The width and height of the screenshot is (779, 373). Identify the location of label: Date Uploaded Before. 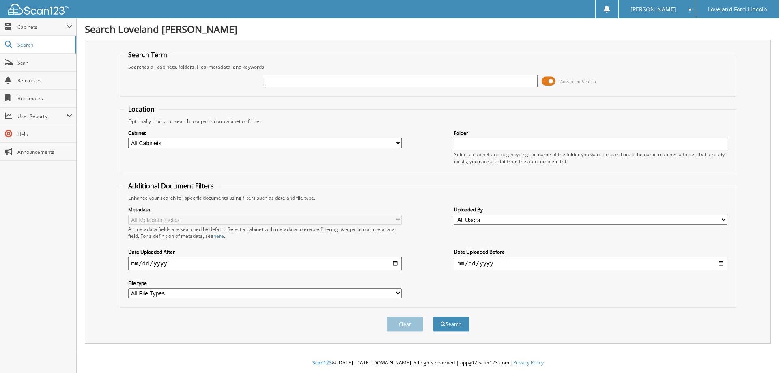
(591, 252).